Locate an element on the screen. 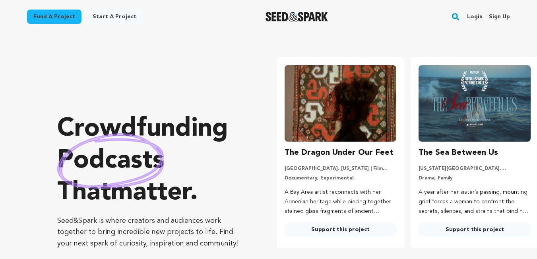 Image resolution: width=537 pixels, height=259 pixels. p: Crowdfunding that . is located at coordinates (151, 161).